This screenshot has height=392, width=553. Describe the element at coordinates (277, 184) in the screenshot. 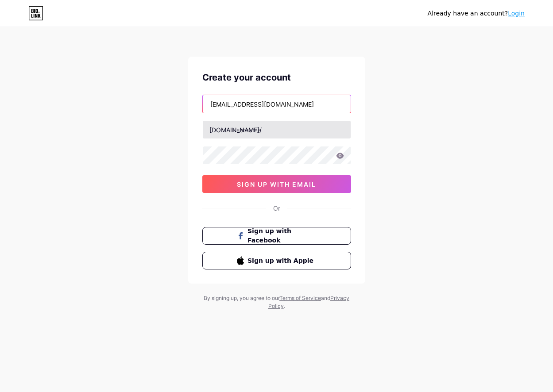

I see `button: sign up with email` at that location.